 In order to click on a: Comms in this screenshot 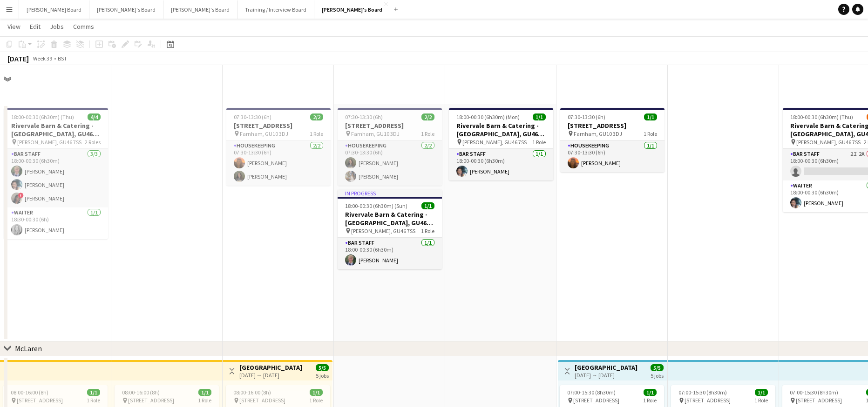, I will do `click(83, 27)`.